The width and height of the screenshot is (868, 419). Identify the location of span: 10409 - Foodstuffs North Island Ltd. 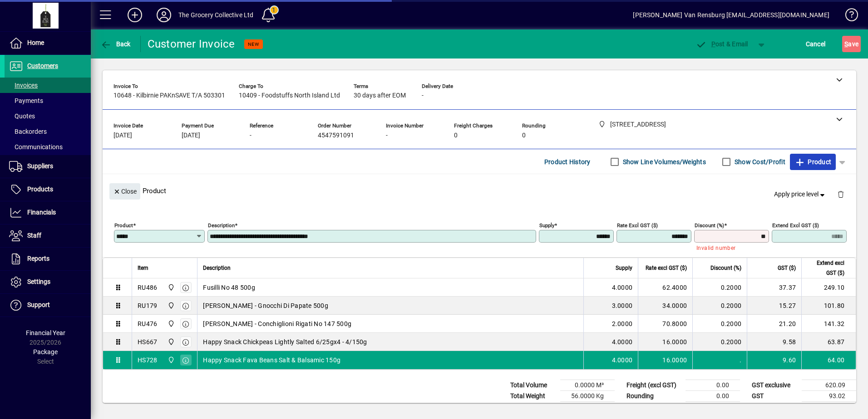
(289, 96).